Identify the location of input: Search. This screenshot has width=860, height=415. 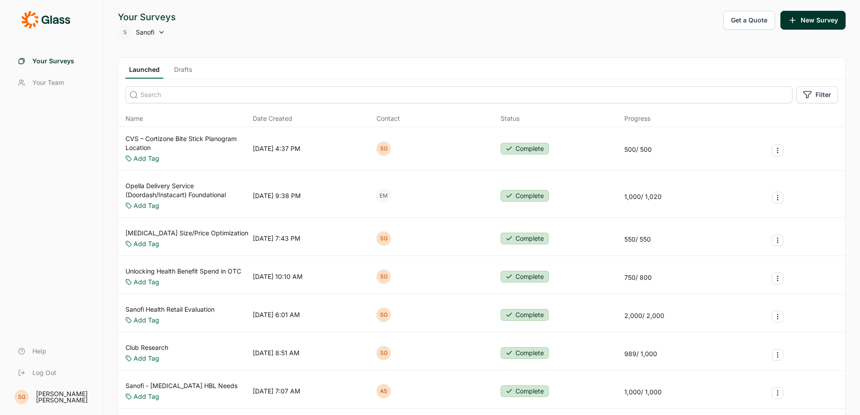
(459, 95).